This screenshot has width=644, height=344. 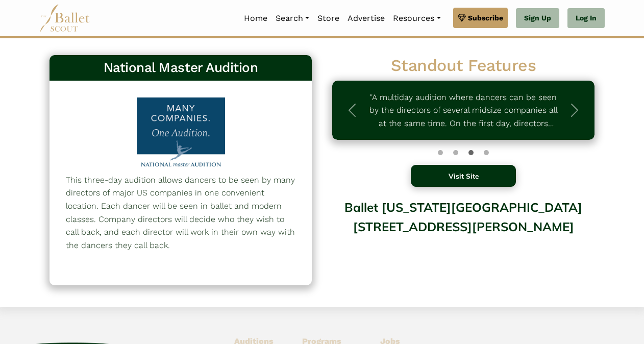 I want to click on a: Resources, so click(x=416, y=18).